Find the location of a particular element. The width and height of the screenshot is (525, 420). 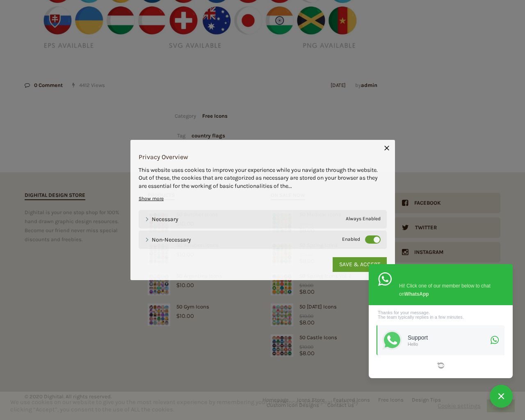

div: This website uses cookies to improve your experience while you navigate through the website. Out ... is located at coordinates (262, 178).